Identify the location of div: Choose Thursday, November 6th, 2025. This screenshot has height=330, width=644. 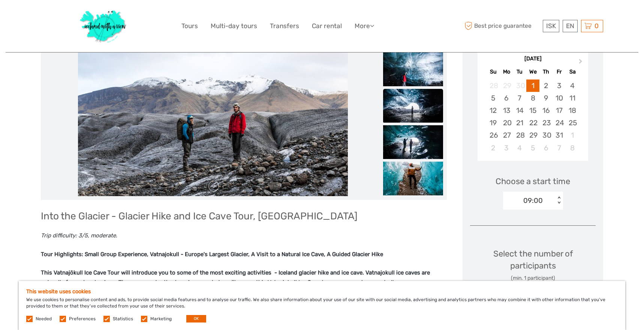
(545, 147).